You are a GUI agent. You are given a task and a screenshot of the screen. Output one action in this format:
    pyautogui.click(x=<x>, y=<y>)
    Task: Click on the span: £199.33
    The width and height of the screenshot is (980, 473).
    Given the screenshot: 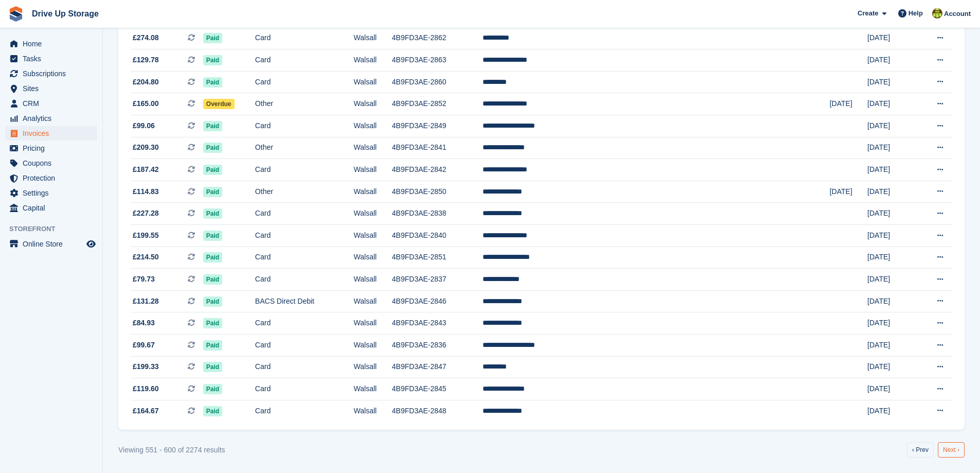 What is the action you would take?
    pyautogui.click(x=145, y=366)
    